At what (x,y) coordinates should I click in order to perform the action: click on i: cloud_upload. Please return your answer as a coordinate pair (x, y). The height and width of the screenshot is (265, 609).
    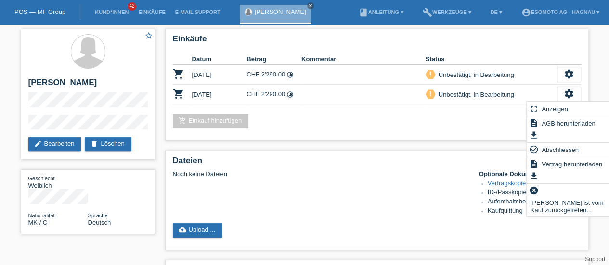
    Looking at the image, I should click on (182, 230).